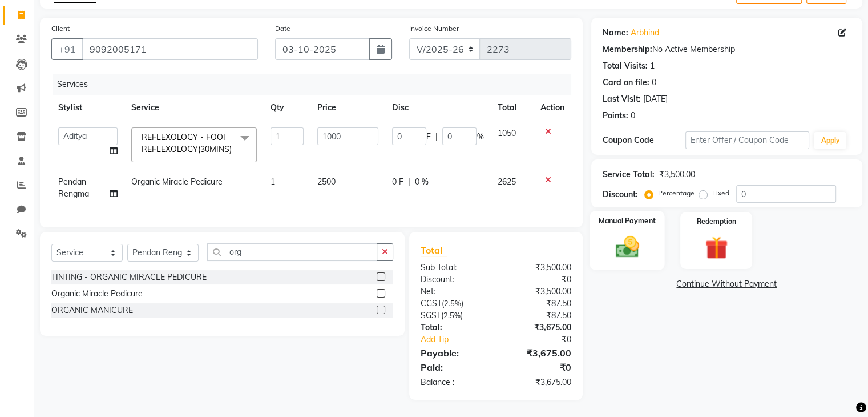 The height and width of the screenshot is (417, 868). I want to click on label: Manual Payment, so click(627, 221).